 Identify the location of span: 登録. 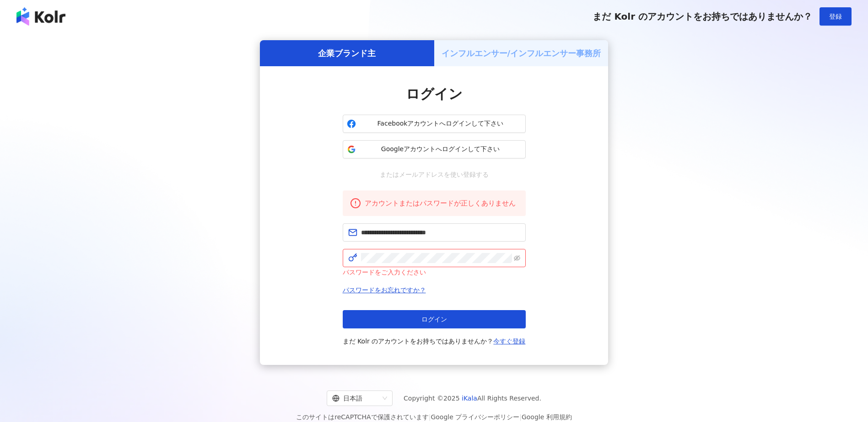
(835, 17).